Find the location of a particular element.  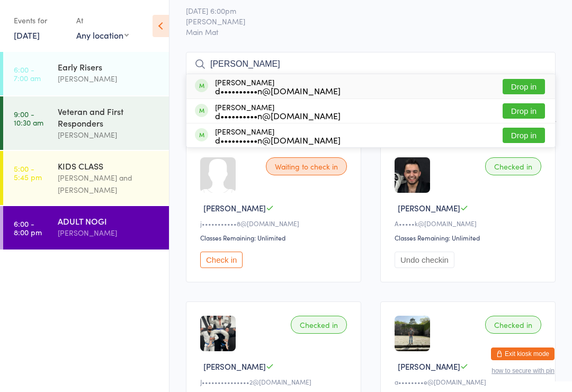

div: ADULT NOGI is located at coordinates (109, 221).